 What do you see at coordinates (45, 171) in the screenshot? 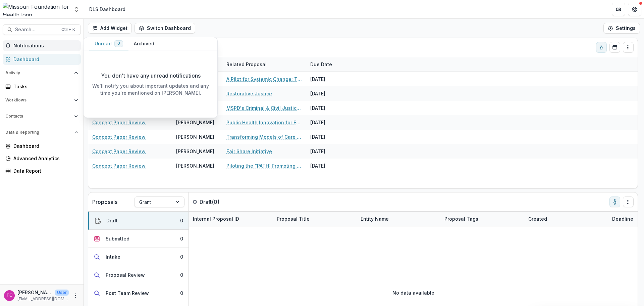
I see `div: Data Report` at bounding box center [45, 171].